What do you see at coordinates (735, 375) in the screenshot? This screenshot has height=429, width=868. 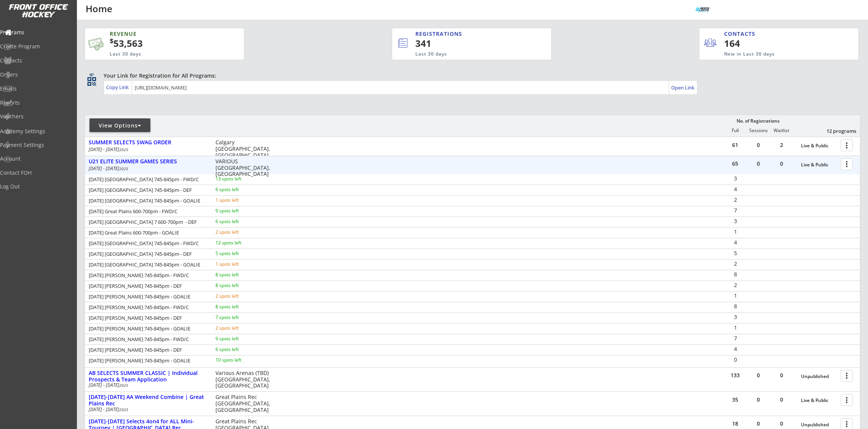 I see `div: 133` at bounding box center [735, 375].